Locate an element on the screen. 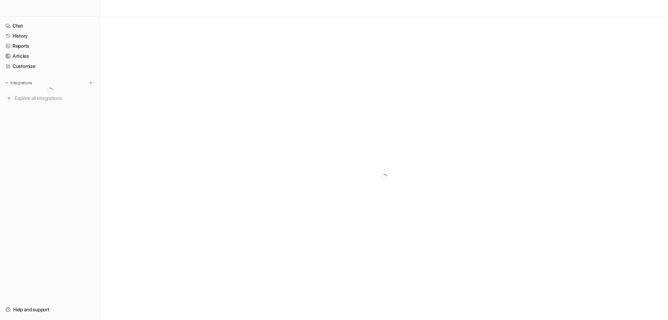  a: Help and support is located at coordinates (50, 309).